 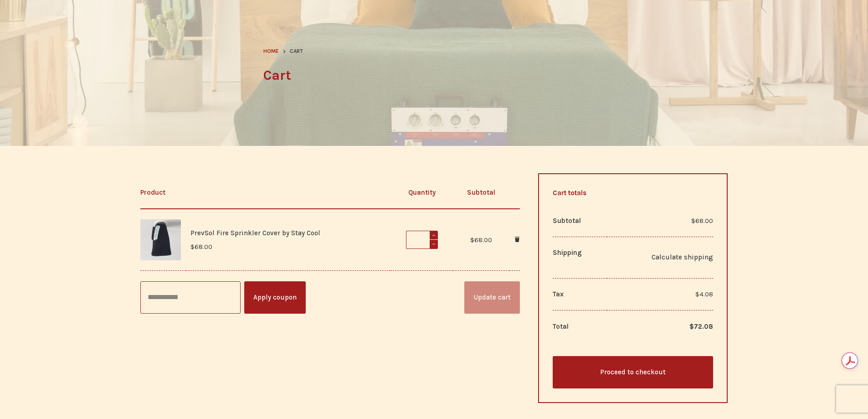 I want to click on span: 4.08, so click(x=704, y=294).